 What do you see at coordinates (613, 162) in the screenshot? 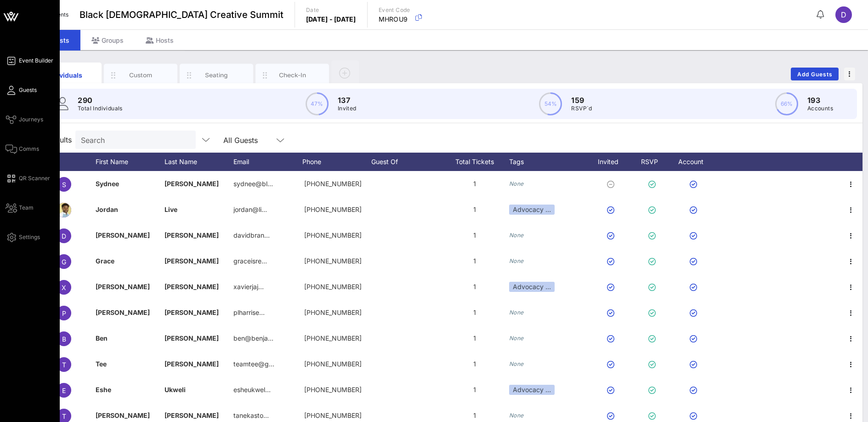
I see `div: Invited` at bounding box center [613, 162].